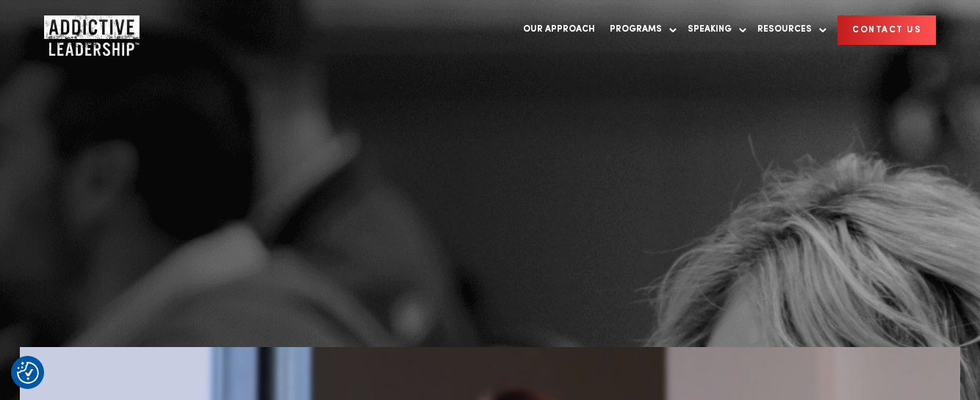  Describe the element at coordinates (713, 29) in the screenshot. I see `a: Speaking` at that location.